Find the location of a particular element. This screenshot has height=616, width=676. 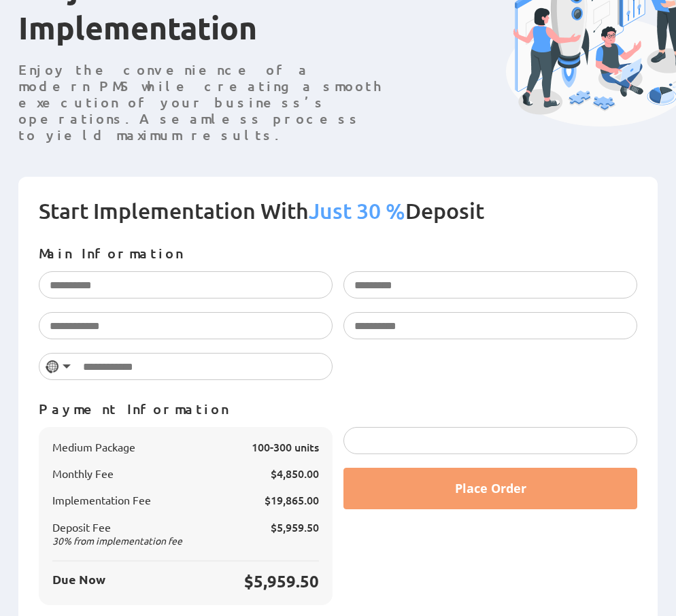

span: % from implementation fee is located at coordinates (117, 541).